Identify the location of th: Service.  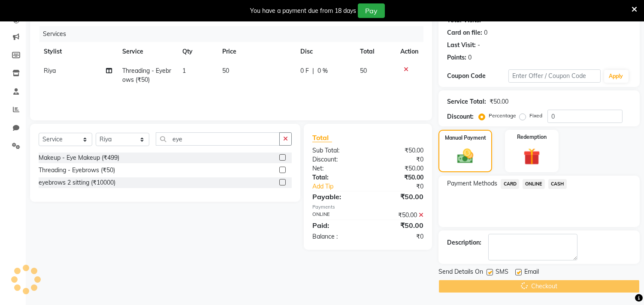
(147, 51).